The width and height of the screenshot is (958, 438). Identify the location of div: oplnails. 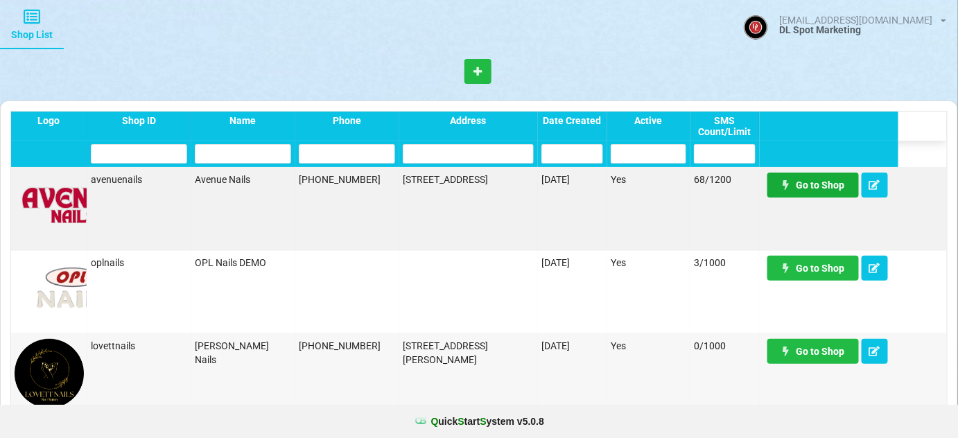
(139, 263).